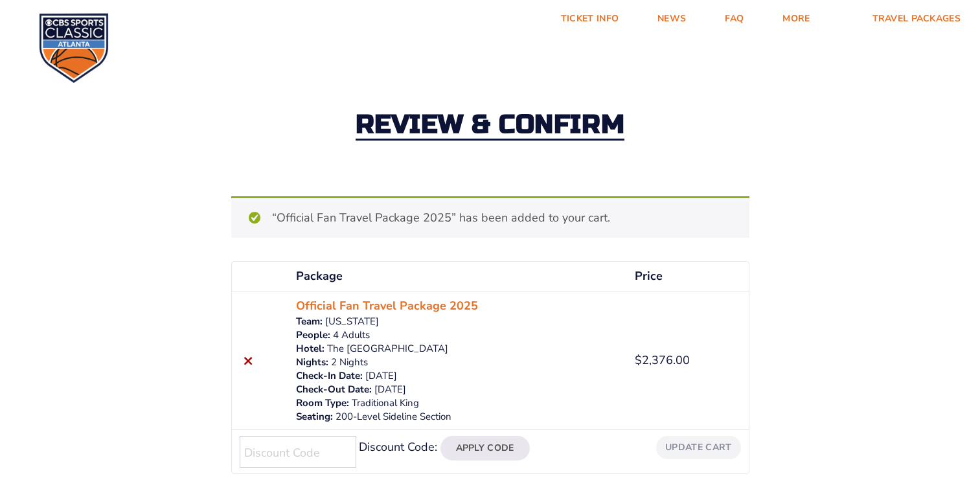  Describe the element at coordinates (458, 417) in the screenshot. I see `p: 200-Level Sideline Section` at that location.